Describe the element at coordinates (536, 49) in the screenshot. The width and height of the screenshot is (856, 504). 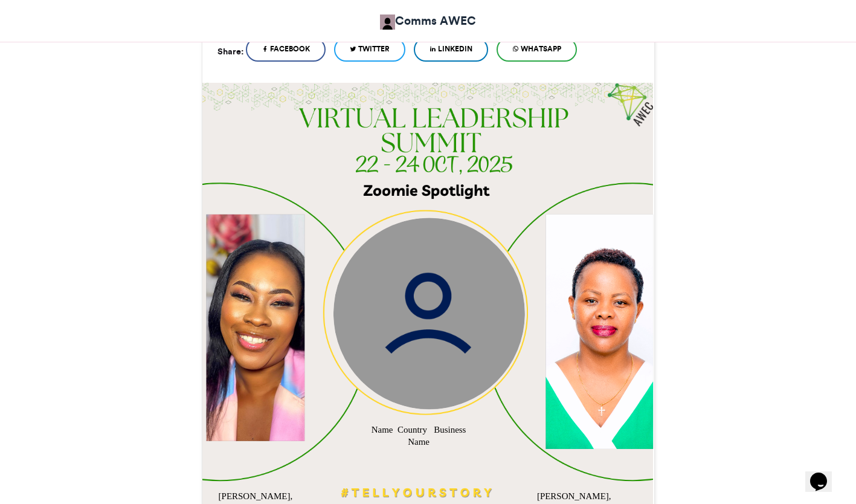
I see `a: WhatsApp` at that location.